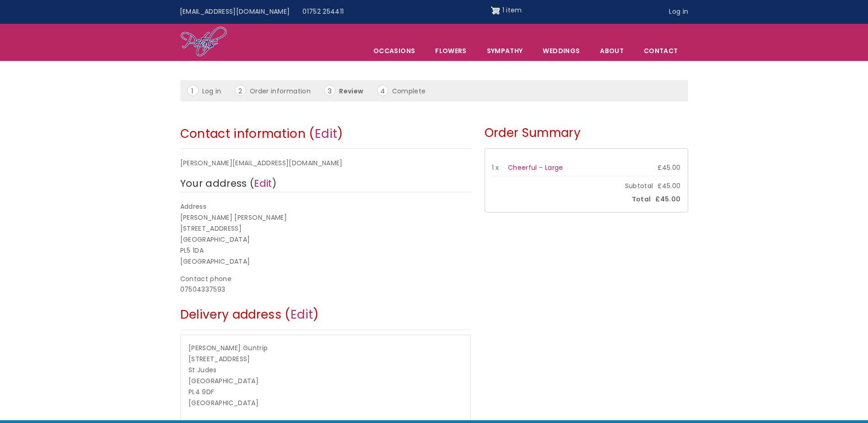  What do you see at coordinates (586, 134) in the screenshot?
I see `h3: Order Summary` at bounding box center [586, 134].